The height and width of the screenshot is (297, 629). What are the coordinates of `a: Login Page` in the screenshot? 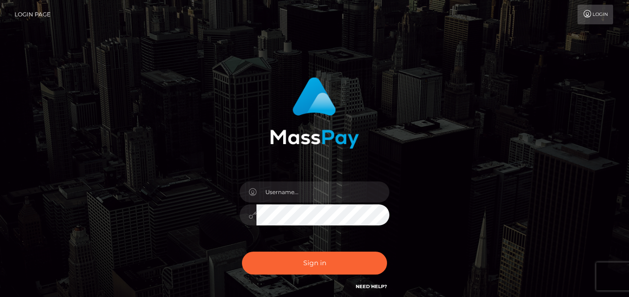 It's located at (32, 15).